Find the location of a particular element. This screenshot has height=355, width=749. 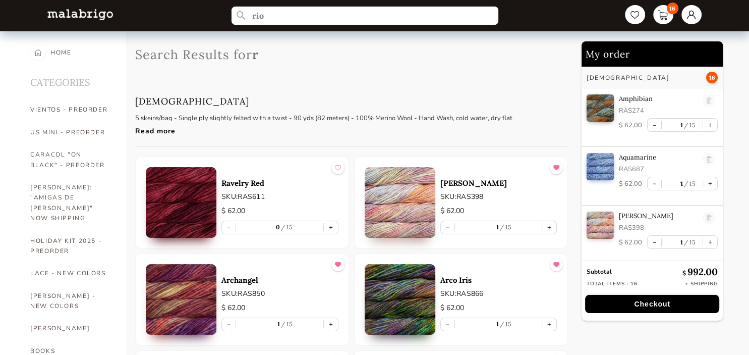

a: Archangel is located at coordinates (280, 279).